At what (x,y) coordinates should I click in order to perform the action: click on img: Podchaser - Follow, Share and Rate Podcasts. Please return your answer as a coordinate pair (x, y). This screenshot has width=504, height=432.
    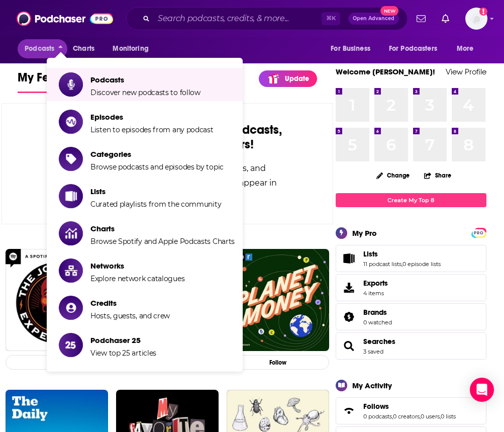
    Looking at the image, I should click on (65, 18).